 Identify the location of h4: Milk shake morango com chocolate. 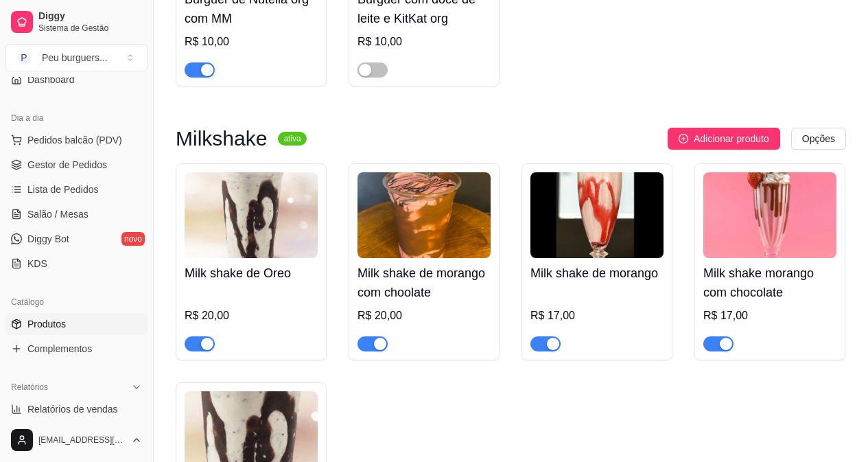
(770, 283).